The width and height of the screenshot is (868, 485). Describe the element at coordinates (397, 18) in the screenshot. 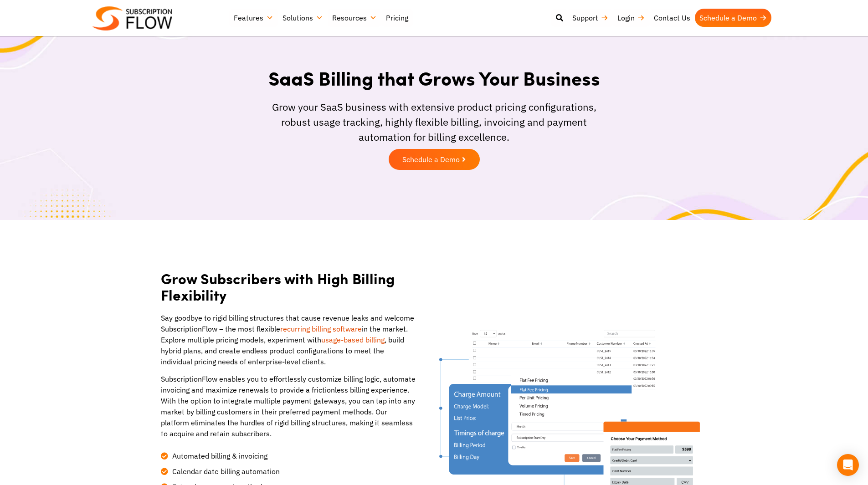

I see `a: Pricing` at that location.